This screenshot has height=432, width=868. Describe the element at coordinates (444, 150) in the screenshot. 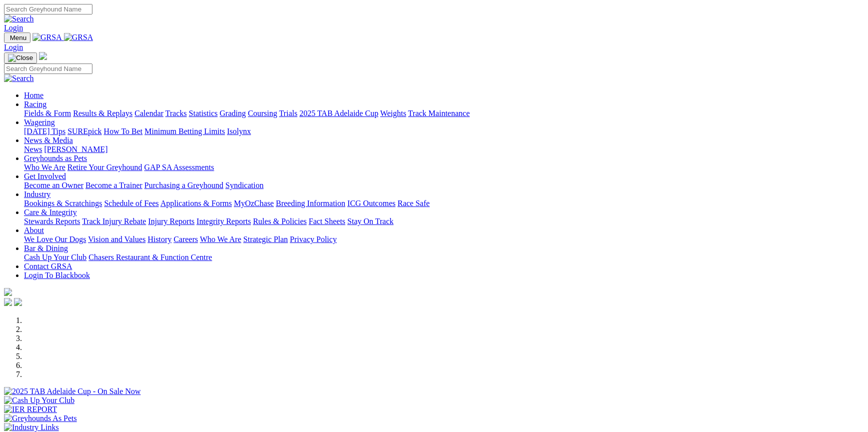

I see `div: News & Media` at that location.